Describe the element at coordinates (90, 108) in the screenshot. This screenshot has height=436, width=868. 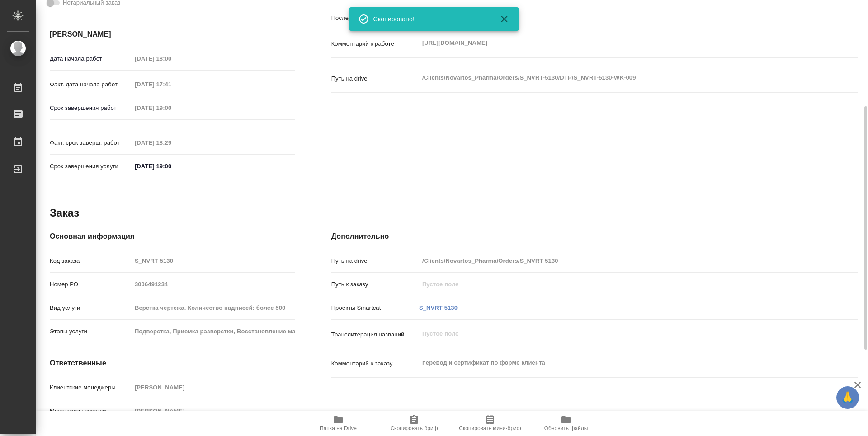
I see `p: Срок завершения работ` at that location.